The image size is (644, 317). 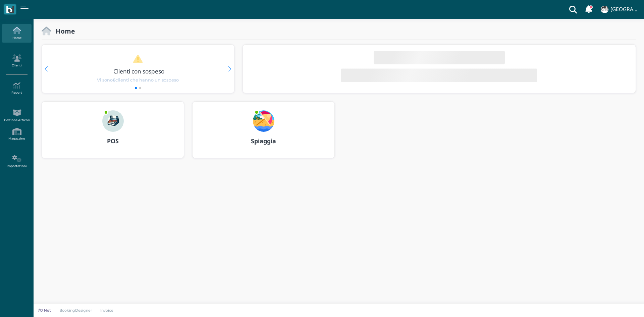 I want to click on a: Clienti, so click(x=16, y=61).